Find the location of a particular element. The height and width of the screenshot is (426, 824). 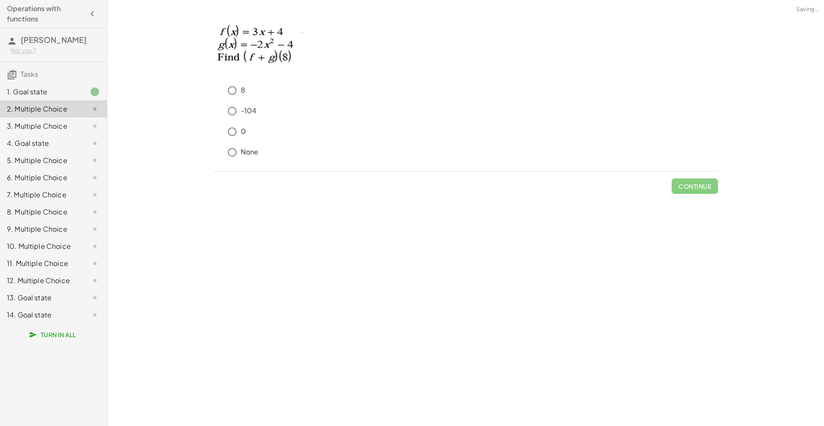

h4: Operations with functions is located at coordinates (45, 14).